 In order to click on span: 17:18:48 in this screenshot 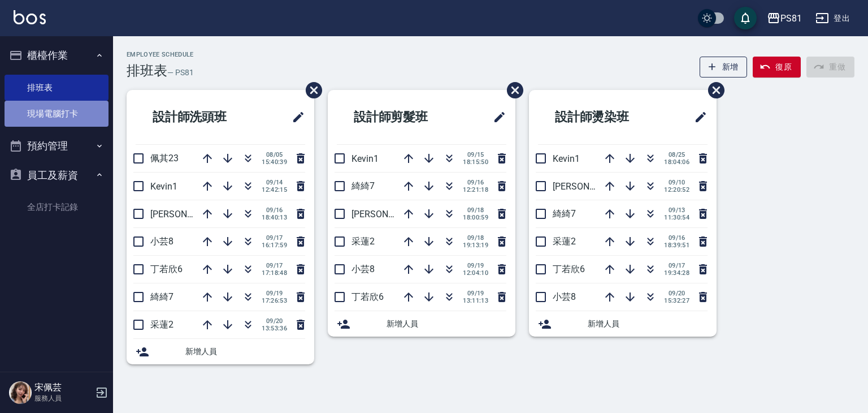, I will do `click(274, 273)`.